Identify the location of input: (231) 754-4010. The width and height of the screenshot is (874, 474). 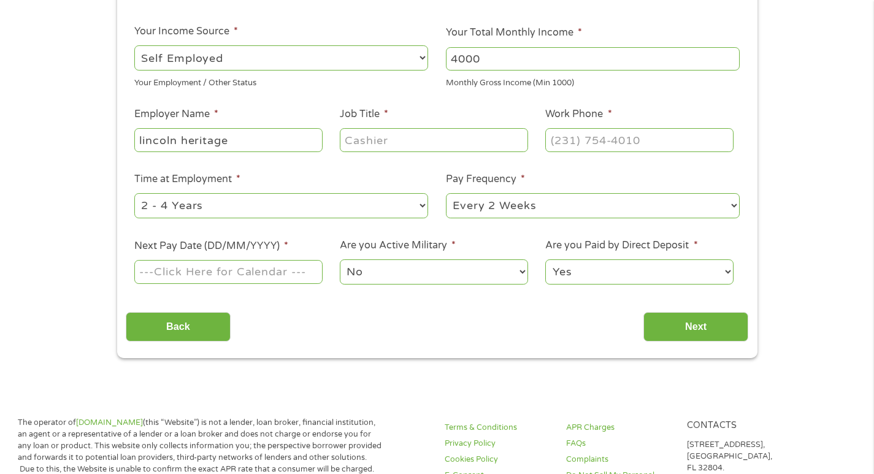
(639, 140).